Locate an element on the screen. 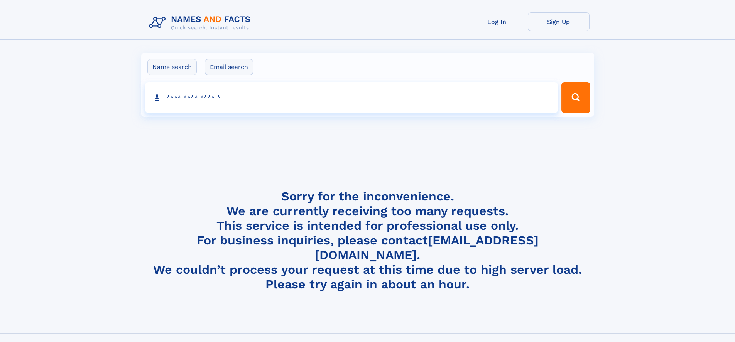 This screenshot has height=342, width=735. a: Log In is located at coordinates (497, 22).